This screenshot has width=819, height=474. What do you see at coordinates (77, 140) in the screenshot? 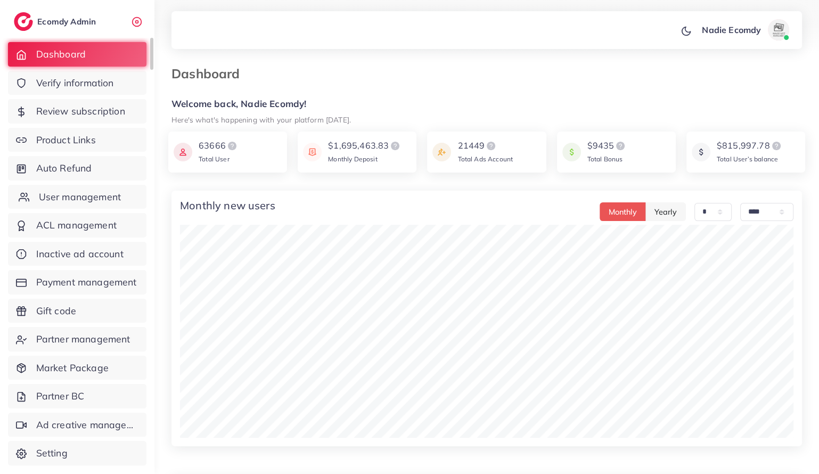
I see `a: Product Links` at bounding box center [77, 140].